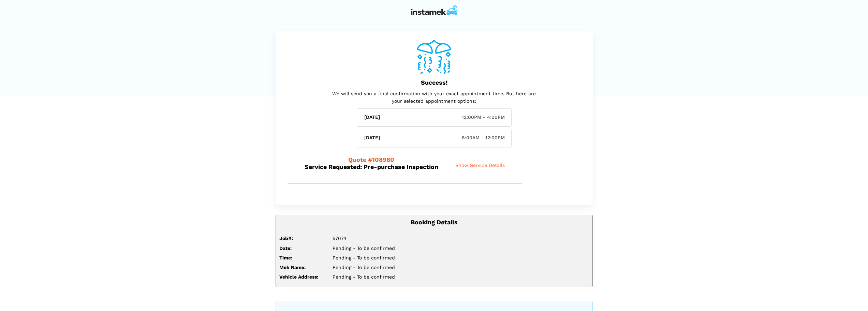 This screenshot has height=311, width=868. What do you see at coordinates (286, 258) in the screenshot?
I see `strong: Time:` at bounding box center [286, 258].